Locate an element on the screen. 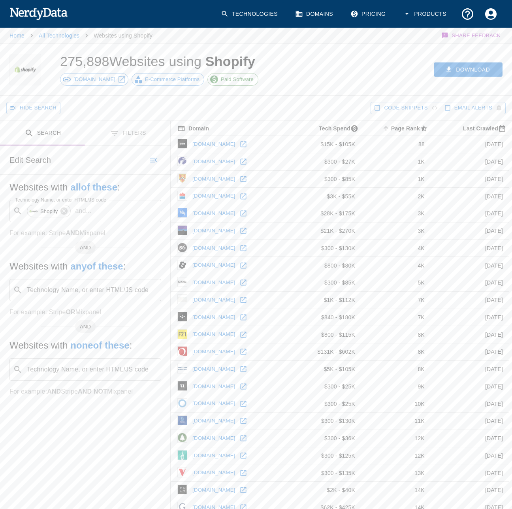 The width and height of the screenshot is (512, 509). img: swallowaquatics.co.uk icon is located at coordinates (182, 368).